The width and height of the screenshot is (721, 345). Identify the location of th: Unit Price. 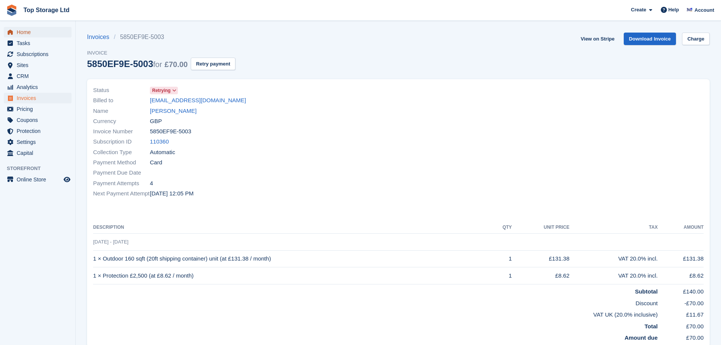
(541, 228).